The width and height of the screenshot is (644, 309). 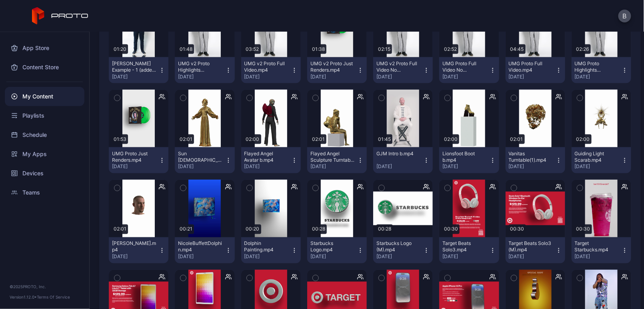 I want to click on div: Target Beats Solo3 (M).mp4, so click(x=531, y=247).